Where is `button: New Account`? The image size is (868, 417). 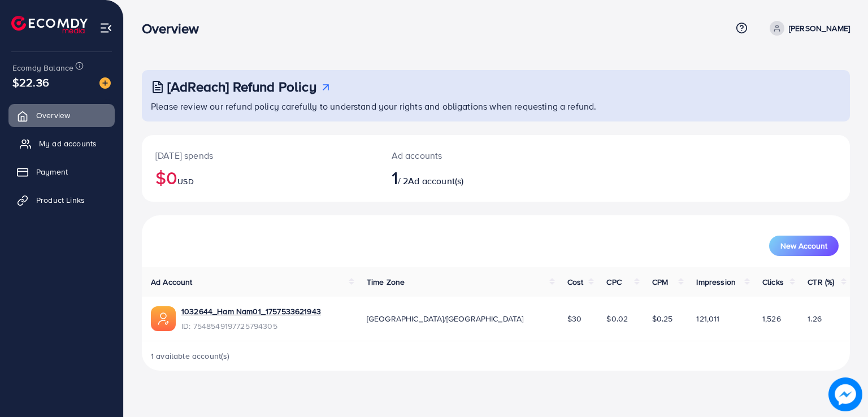 button: New Account is located at coordinates (803, 246).